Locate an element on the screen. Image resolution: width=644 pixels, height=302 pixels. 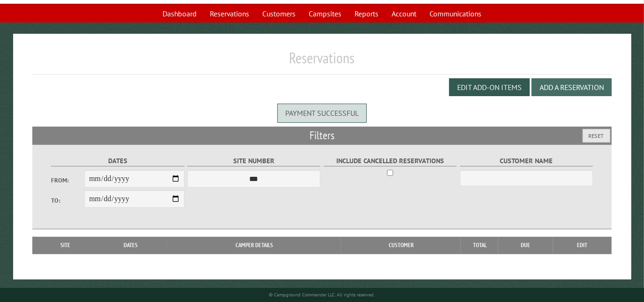
label: To: is located at coordinates (68, 200).